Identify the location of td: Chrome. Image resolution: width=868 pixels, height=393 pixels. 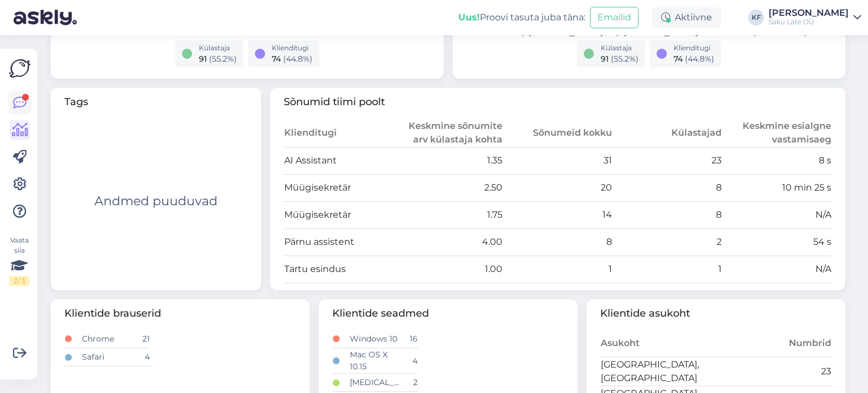
(107, 339).